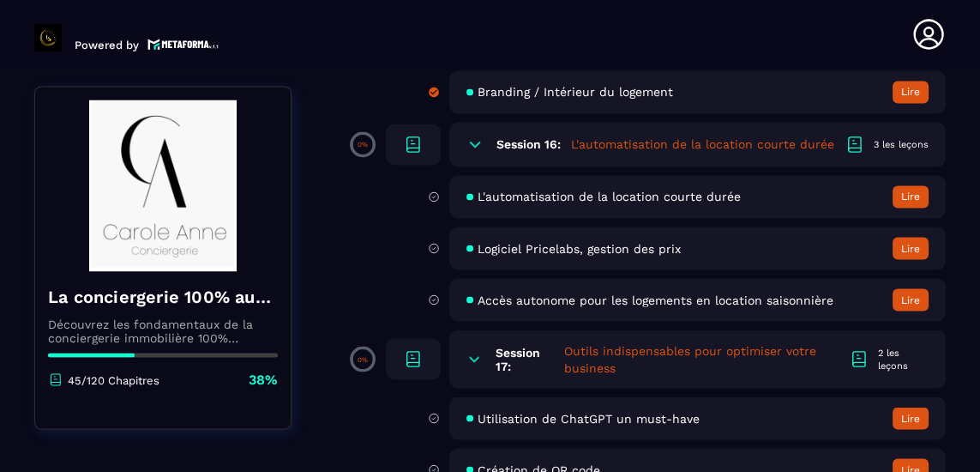 Image resolution: width=980 pixels, height=472 pixels. Describe the element at coordinates (163, 185) in the screenshot. I see `img: banner` at that location.